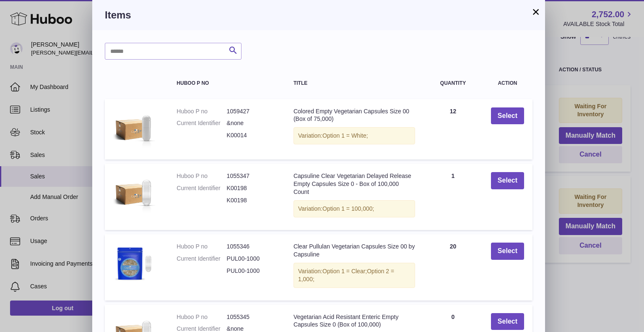 This screenshot has width=644, height=332. What do you see at coordinates (344, 271) in the screenshot?
I see `span: Option 1 = Clear;` at bounding box center [344, 271].